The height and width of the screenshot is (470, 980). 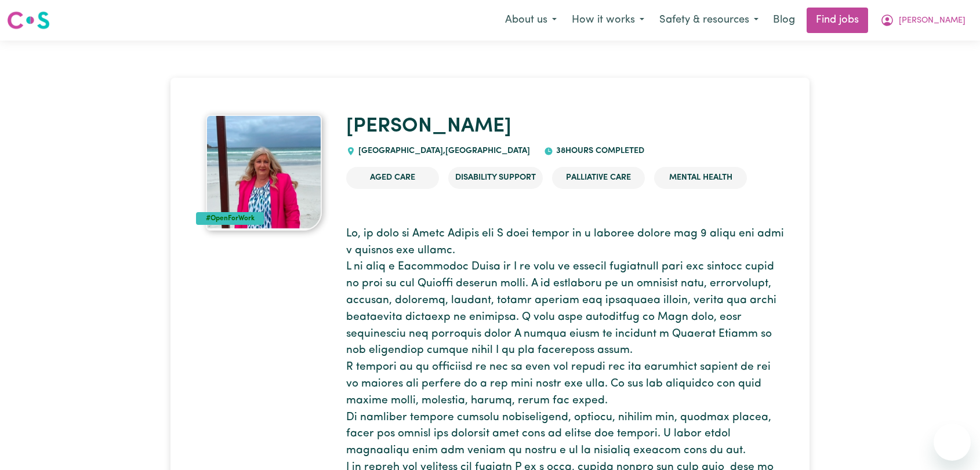 I want to click on li: Disability Support, so click(x=495, y=178).